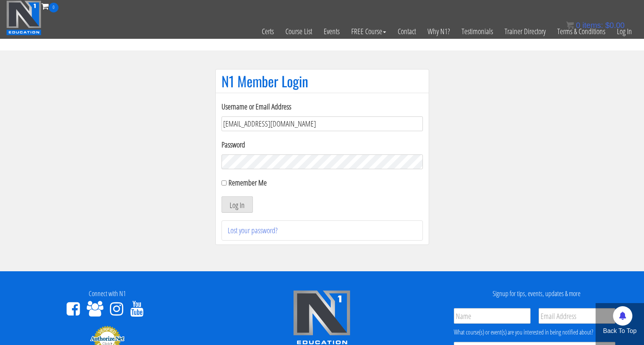  Describe the element at coordinates (50, 6) in the screenshot. I see `a: 0` at that location.